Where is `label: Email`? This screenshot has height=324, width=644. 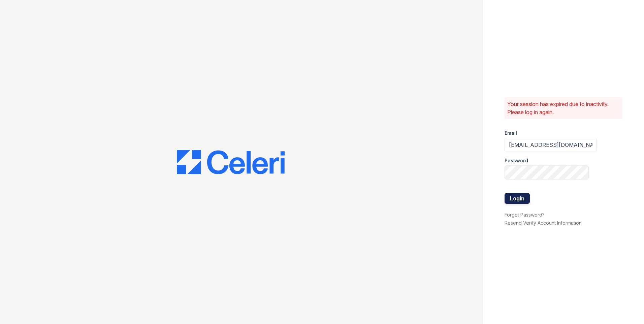
label: Email is located at coordinates (511, 133).